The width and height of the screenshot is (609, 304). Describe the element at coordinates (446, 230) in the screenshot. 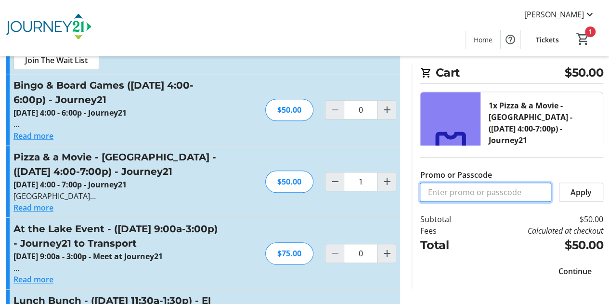

I see `td: Fees` at that location.